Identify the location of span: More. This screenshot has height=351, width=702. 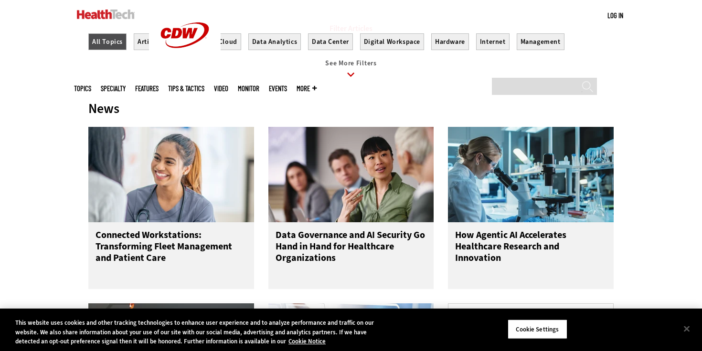
(306, 88).